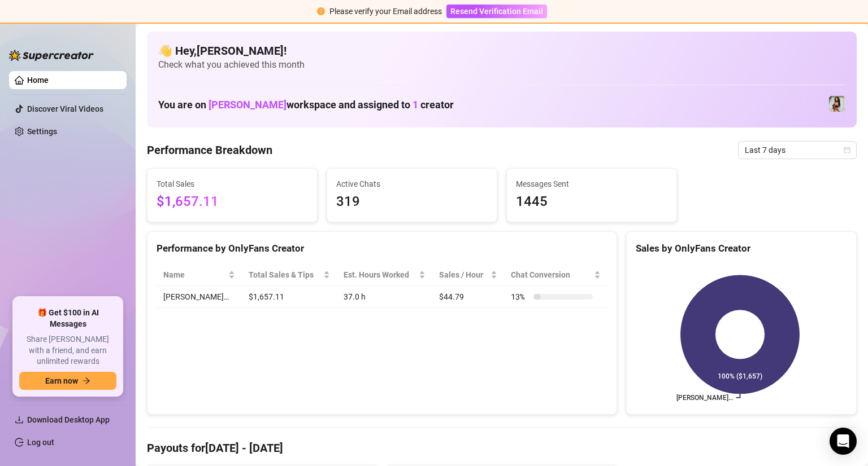 The height and width of the screenshot is (466, 868). I want to click on td: 37.0 h, so click(384, 297).